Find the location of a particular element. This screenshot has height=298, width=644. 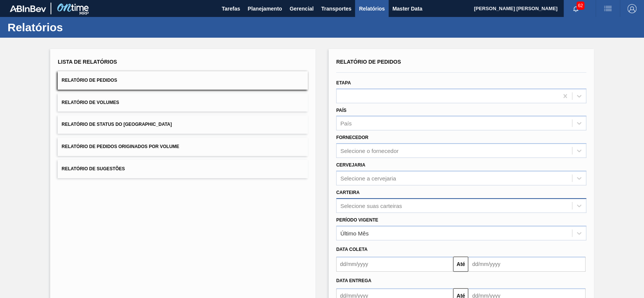

label: Cervejaria is located at coordinates (350, 165).